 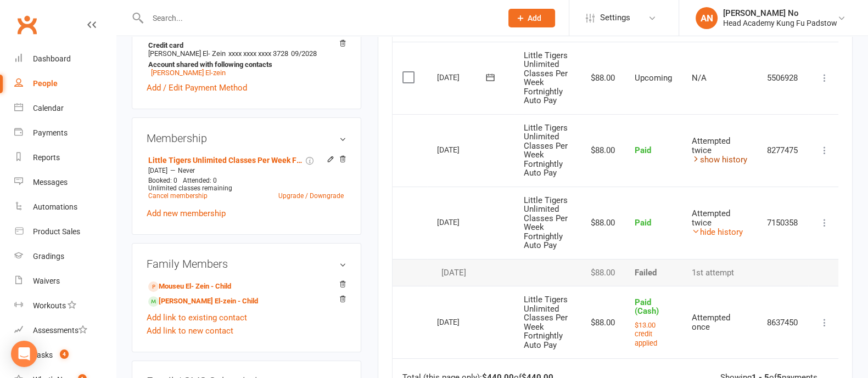 What do you see at coordinates (27, 25) in the screenshot?
I see `a: Clubworx` at bounding box center [27, 25].